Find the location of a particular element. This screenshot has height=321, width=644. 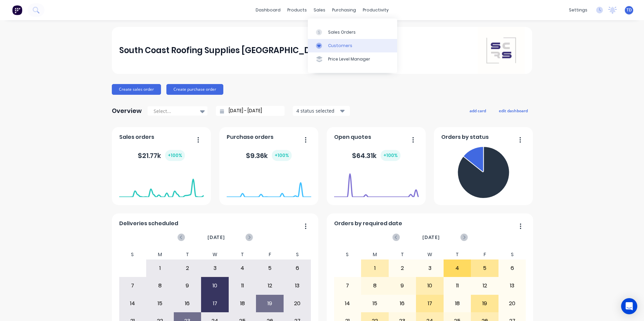

div: $ 64.31k is located at coordinates (376, 155).